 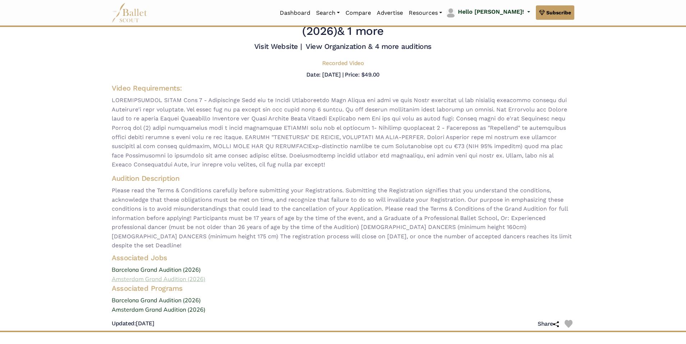 I want to click on span: Video Requirements:, so click(x=147, y=88).